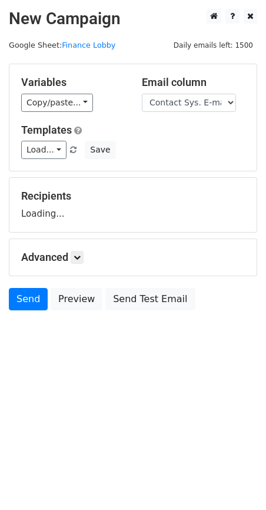  What do you see at coordinates (72, 82) in the screenshot?
I see `h5: Variables` at bounding box center [72, 82].